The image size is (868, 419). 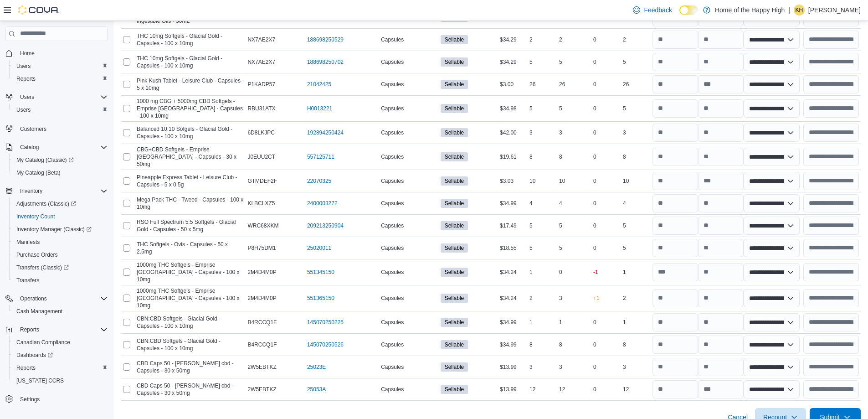 What do you see at coordinates (37, 255) in the screenshot?
I see `a: Purchase Orders` at bounding box center [37, 255].